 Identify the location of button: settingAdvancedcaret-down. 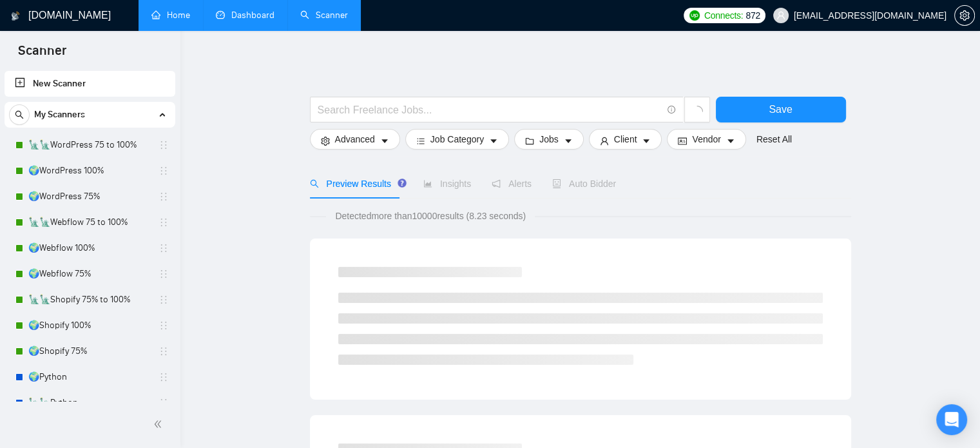
(355, 139).